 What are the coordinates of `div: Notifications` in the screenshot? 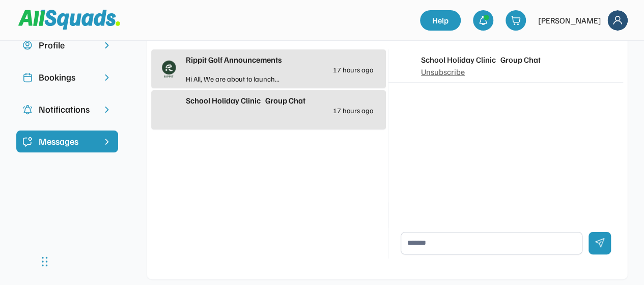 It's located at (67, 109).